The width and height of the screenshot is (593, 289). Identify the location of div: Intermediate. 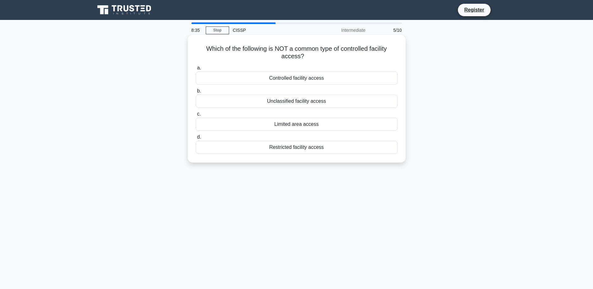
(342, 30).